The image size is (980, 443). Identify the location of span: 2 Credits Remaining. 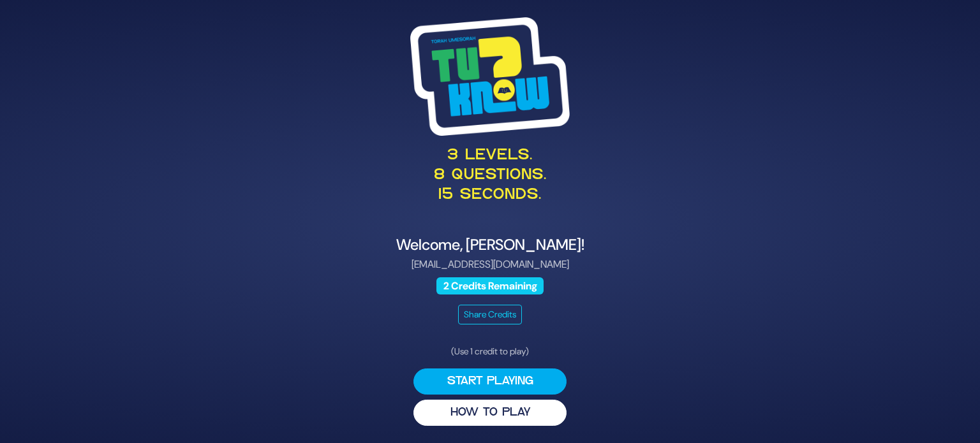
(490, 286).